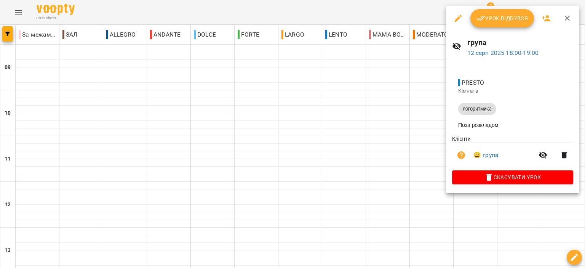  Describe the element at coordinates (502, 18) in the screenshot. I see `button: Урок відбувся` at that location.